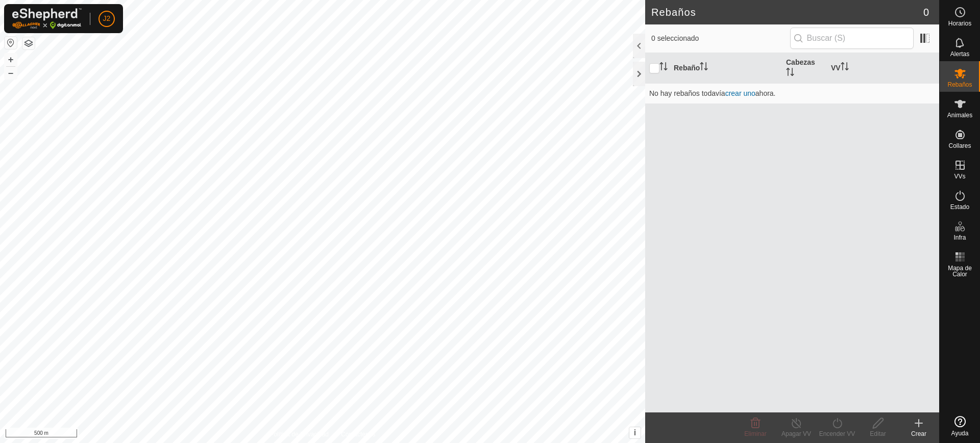 Image resolution: width=980 pixels, height=443 pixels. What do you see at coordinates (635, 432) in the screenshot?
I see `span: i` at bounding box center [635, 432].